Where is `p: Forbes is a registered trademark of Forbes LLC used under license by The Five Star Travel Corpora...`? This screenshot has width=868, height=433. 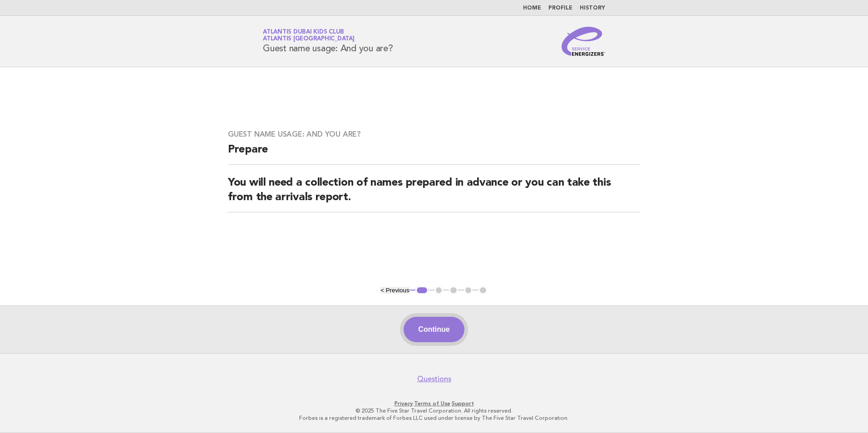 p: Forbes is a registered trademark of Forbes LLC used under license by The Five Star Travel Corpora... is located at coordinates (434, 418).